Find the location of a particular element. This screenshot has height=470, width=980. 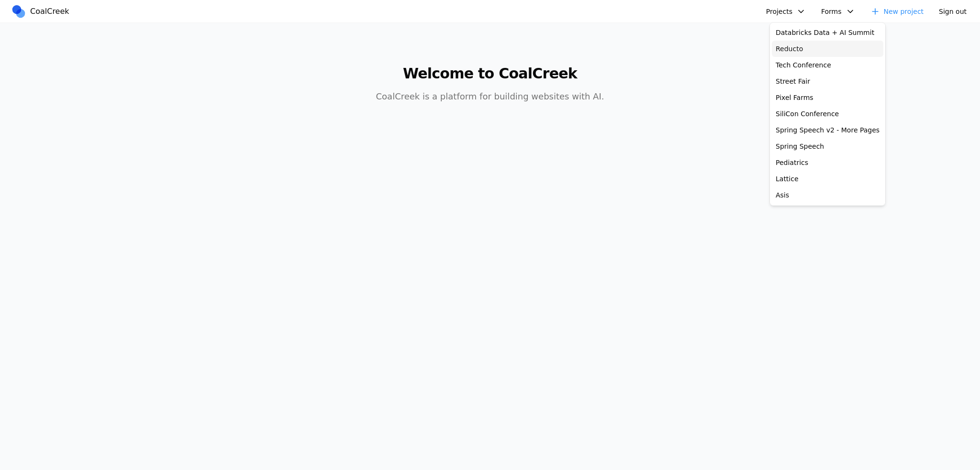

a: Coal Creek AI is located at coordinates (827, 211).